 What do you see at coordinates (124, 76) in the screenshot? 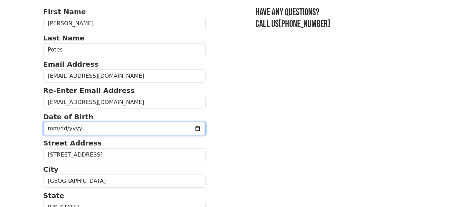
I see `input: Email Address` at bounding box center [124, 76].